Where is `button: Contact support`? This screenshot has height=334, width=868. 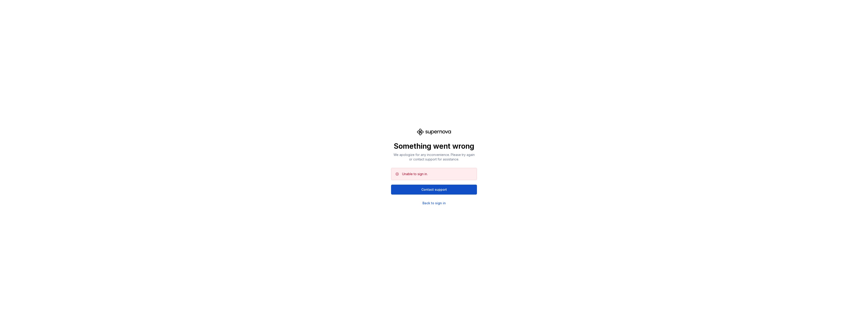 button: Contact support is located at coordinates (434, 189).